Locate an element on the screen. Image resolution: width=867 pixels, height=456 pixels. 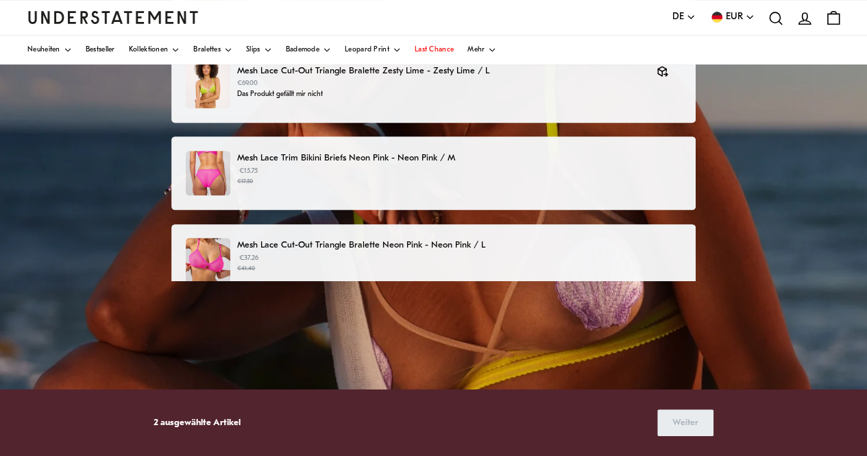
a: Slips is located at coordinates (259, 50).